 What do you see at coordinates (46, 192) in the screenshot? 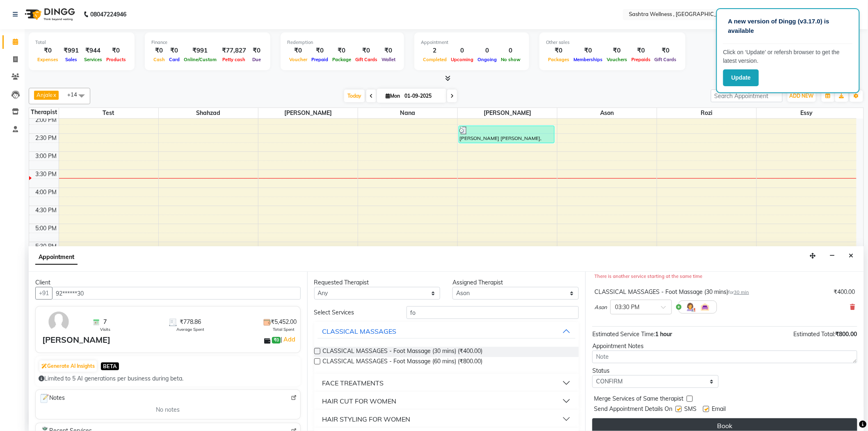
I see `div: 4:00 PM` at bounding box center [46, 192].